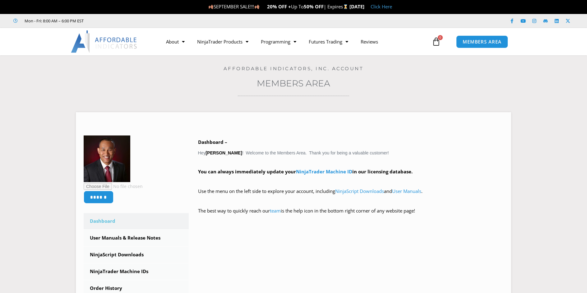 The height and width of the screenshot is (293, 587). What do you see at coordinates (136, 272) in the screenshot?
I see `a: NinjaTrader Machine IDs` at bounding box center [136, 272].